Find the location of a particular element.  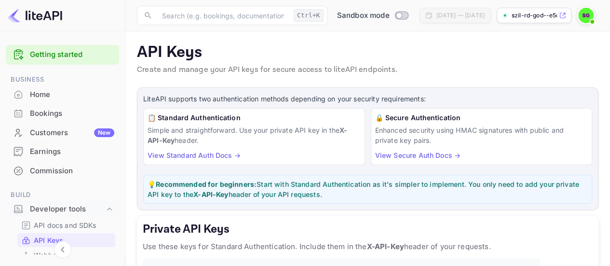

a: API Keys is located at coordinates (66, 240).